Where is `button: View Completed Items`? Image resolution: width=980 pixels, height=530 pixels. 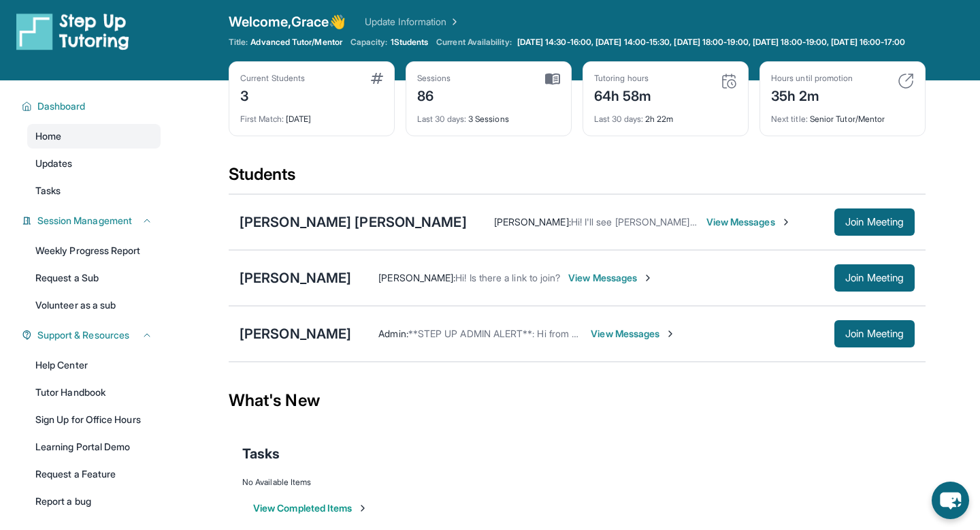 button: View Completed Items is located at coordinates (310, 508).